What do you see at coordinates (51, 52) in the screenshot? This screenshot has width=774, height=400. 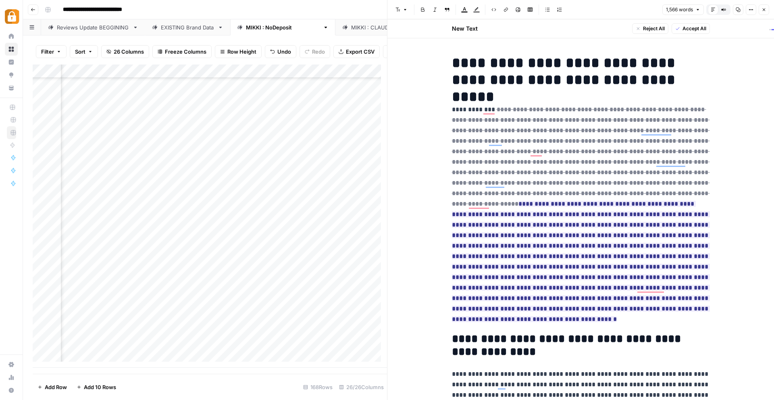 I see `button: Filter` at bounding box center [51, 52].